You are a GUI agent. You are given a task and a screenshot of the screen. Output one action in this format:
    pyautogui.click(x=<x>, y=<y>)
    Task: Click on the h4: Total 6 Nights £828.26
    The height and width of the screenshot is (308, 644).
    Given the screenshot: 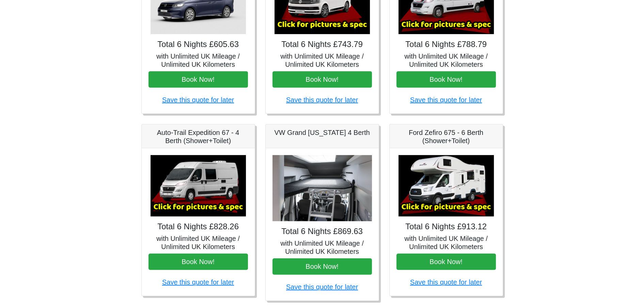 What is the action you would take?
    pyautogui.click(x=198, y=227)
    